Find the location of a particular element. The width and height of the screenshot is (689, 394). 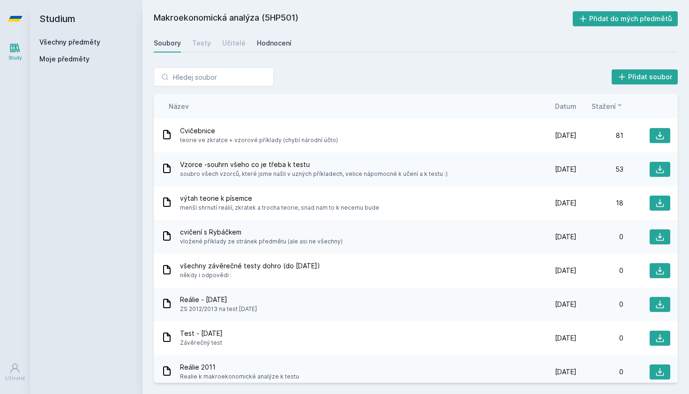

a: Hodnocení is located at coordinates (274, 43).